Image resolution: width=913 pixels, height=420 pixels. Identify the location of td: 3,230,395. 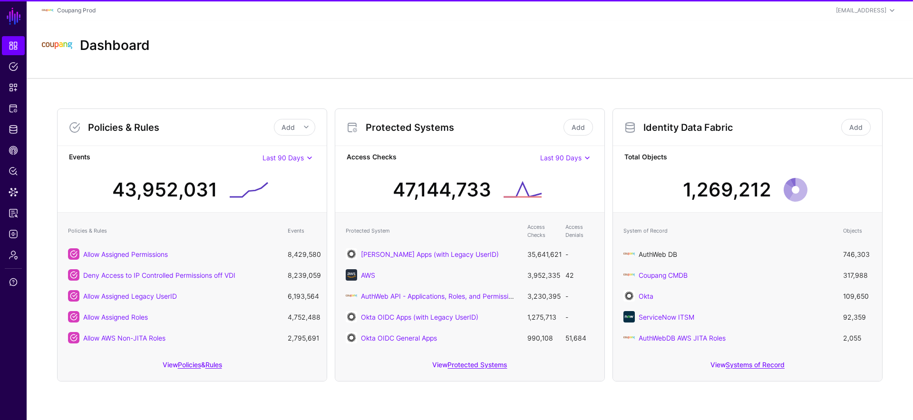
(541, 296).